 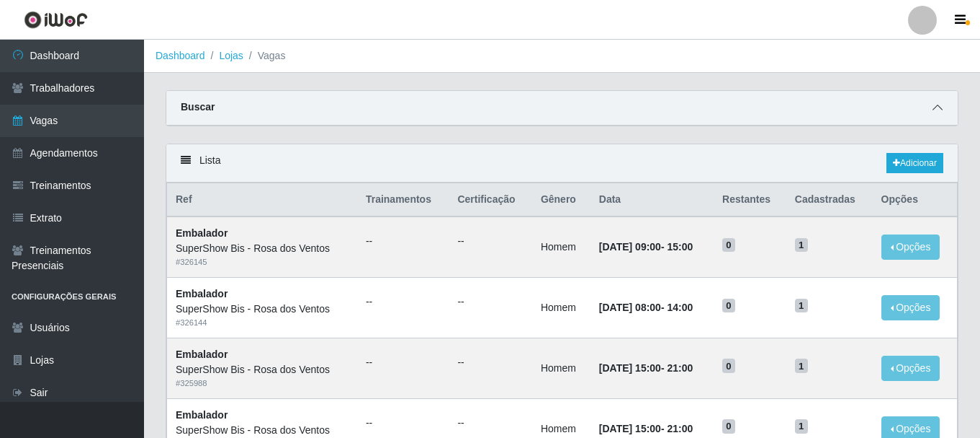 I want to click on a: Dashboard, so click(x=180, y=55).